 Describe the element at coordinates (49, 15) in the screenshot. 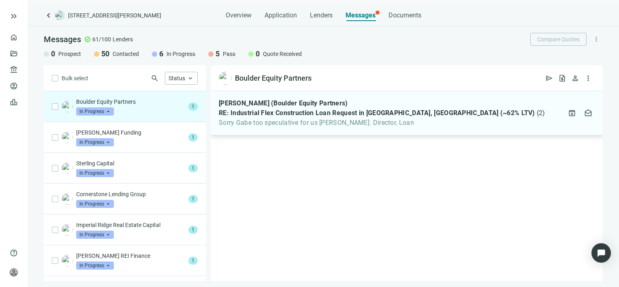

I see `span: keyboard_arrow_left` at that location.